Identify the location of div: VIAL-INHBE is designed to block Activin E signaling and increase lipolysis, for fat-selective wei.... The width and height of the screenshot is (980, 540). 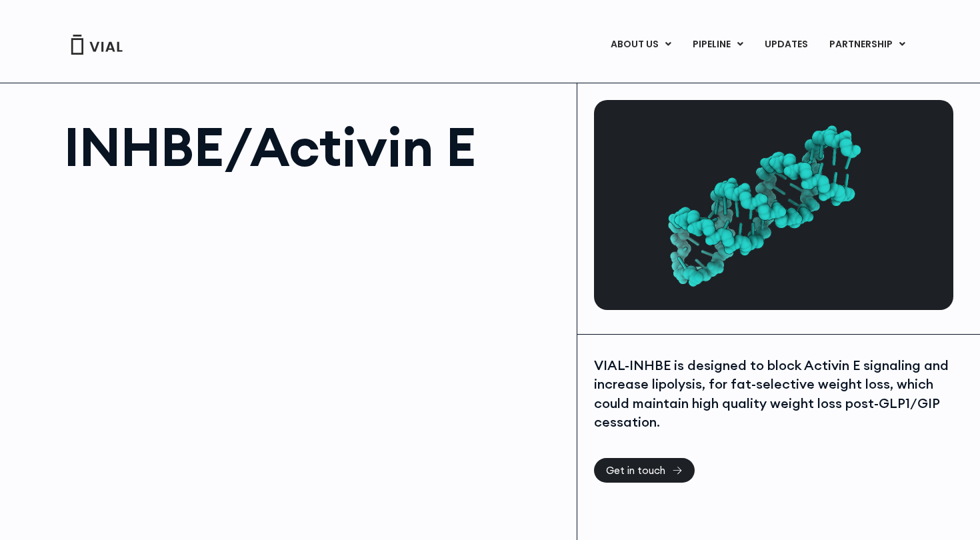
(772, 394).